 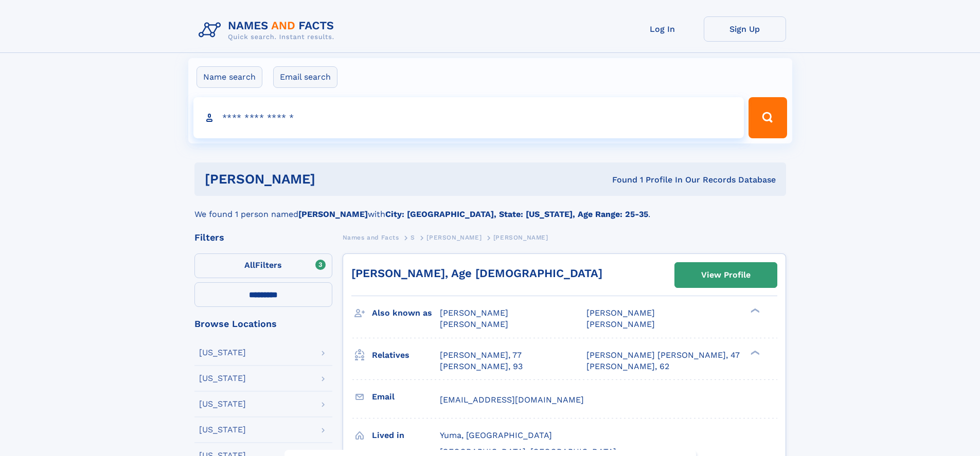 What do you see at coordinates (406, 397) in the screenshot?
I see `h3: Email` at bounding box center [406, 397].